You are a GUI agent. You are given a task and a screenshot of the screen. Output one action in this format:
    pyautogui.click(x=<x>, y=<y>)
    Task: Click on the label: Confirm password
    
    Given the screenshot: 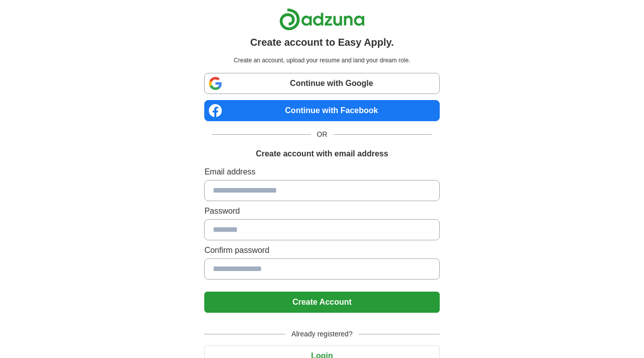 What is the action you would take?
    pyautogui.click(x=322, y=251)
    